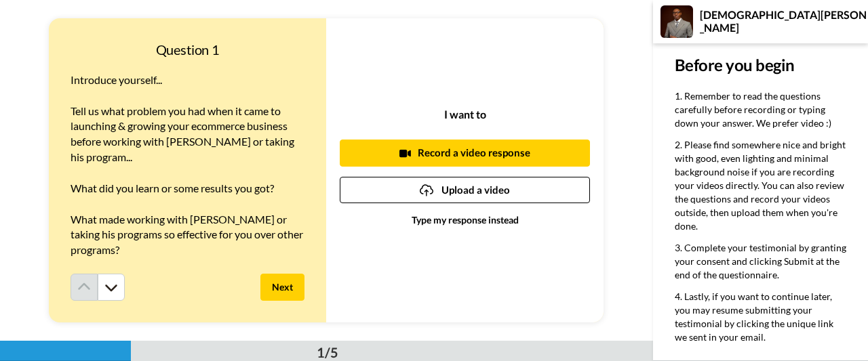 This screenshot has height=361, width=868. Describe the element at coordinates (762, 261) in the screenshot. I see `span: Complete your testimonial by granting your consent and clicking Submit at the end of the question...` at that location.